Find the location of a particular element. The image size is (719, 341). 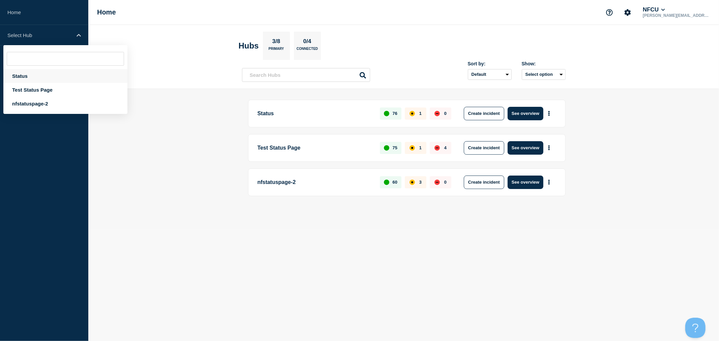

h2: Hubs is located at coordinates (249, 46).